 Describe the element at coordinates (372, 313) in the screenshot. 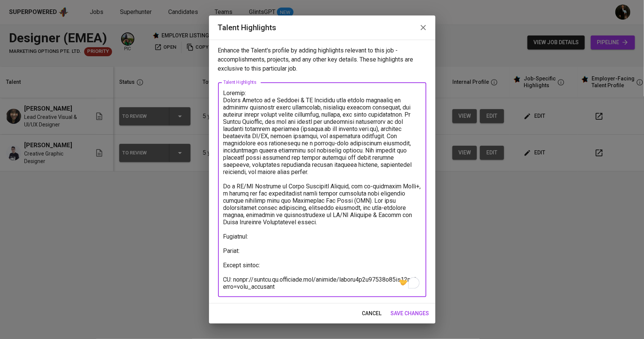

I see `span: cancel` at that location.